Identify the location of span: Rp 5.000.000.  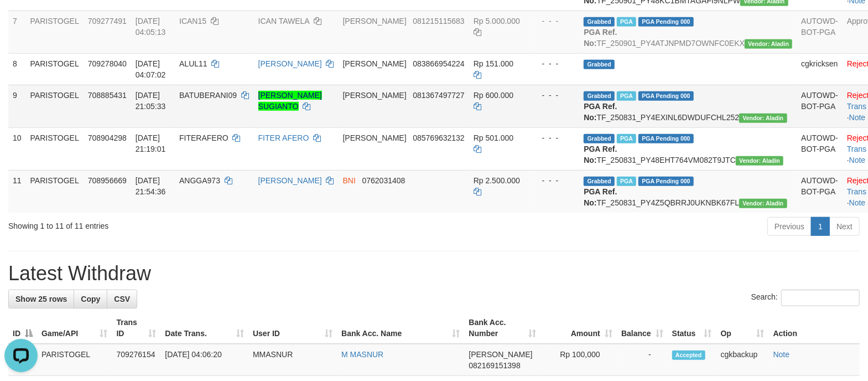
(497, 21).